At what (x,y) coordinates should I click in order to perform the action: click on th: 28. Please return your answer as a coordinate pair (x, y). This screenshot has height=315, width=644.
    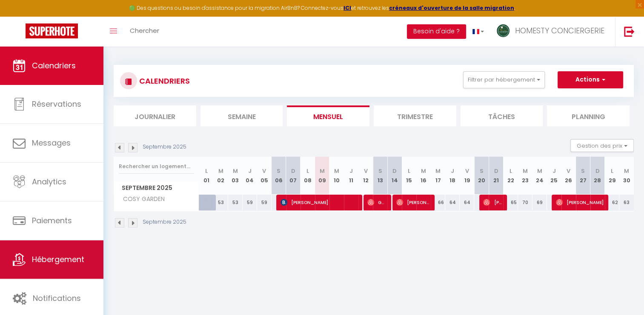
    Looking at the image, I should click on (598, 175).